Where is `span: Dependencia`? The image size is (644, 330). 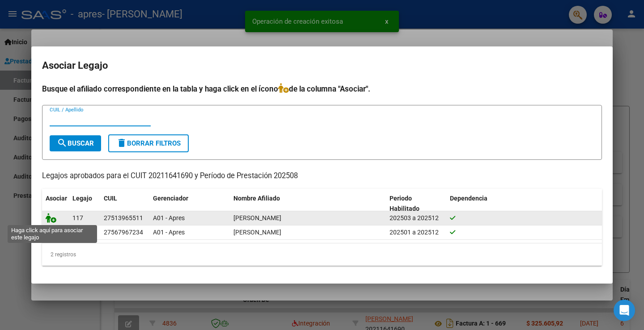 span: Dependencia is located at coordinates (469, 198).